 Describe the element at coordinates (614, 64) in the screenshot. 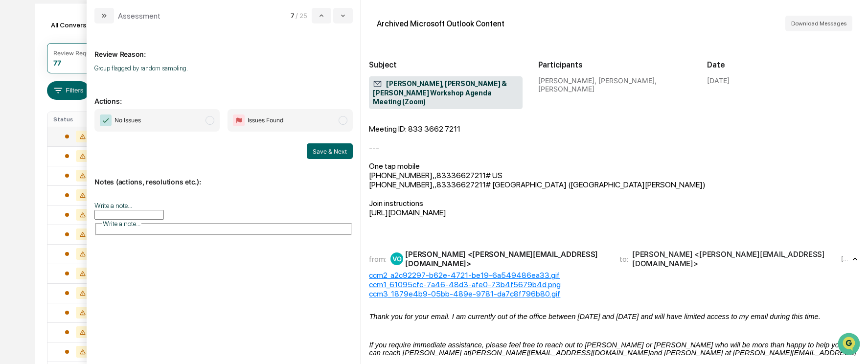

I see `h2: Participants` at that location.